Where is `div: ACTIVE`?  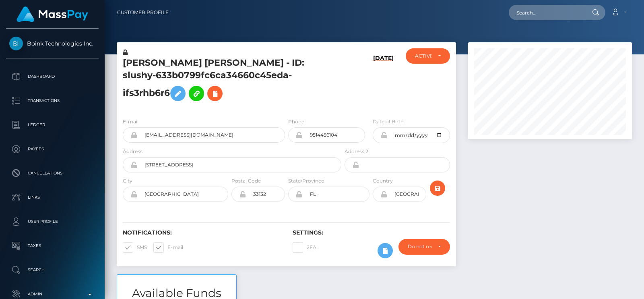 div: ACTIVE is located at coordinates (424, 56).